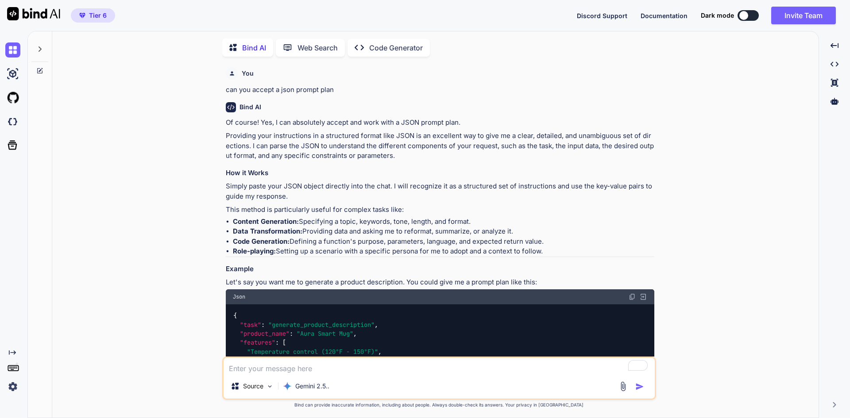  I want to click on img: icon, so click(639, 387).